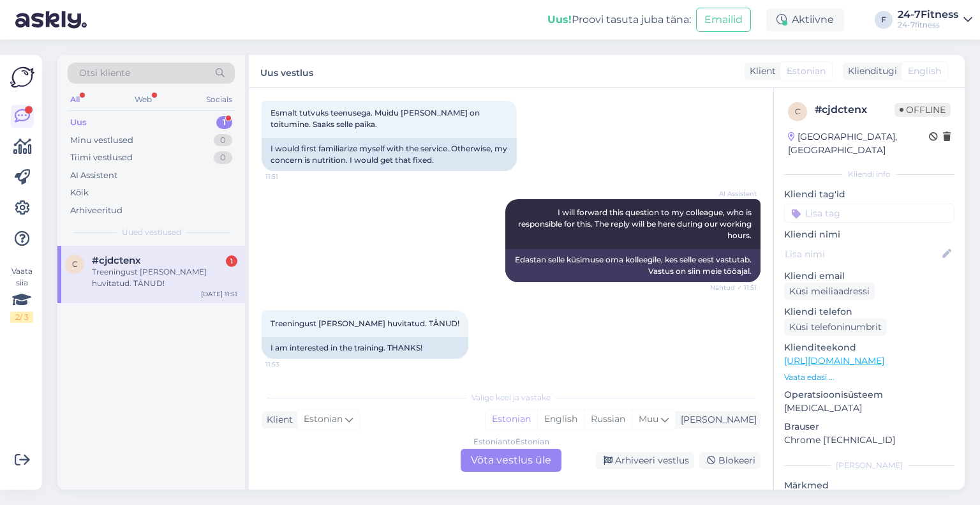 The width and height of the screenshot is (980, 505). Describe the element at coordinates (869, 213) in the screenshot. I see `input: Lisa tag` at that location.